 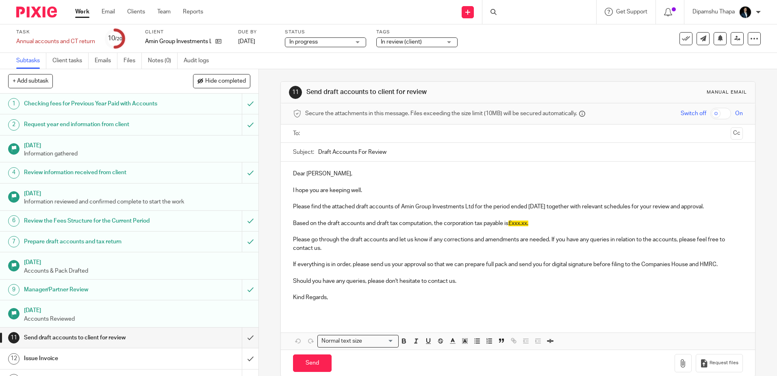 What do you see at coordinates (14, 289) in the screenshot?
I see `div: 9` at bounding box center [14, 289].